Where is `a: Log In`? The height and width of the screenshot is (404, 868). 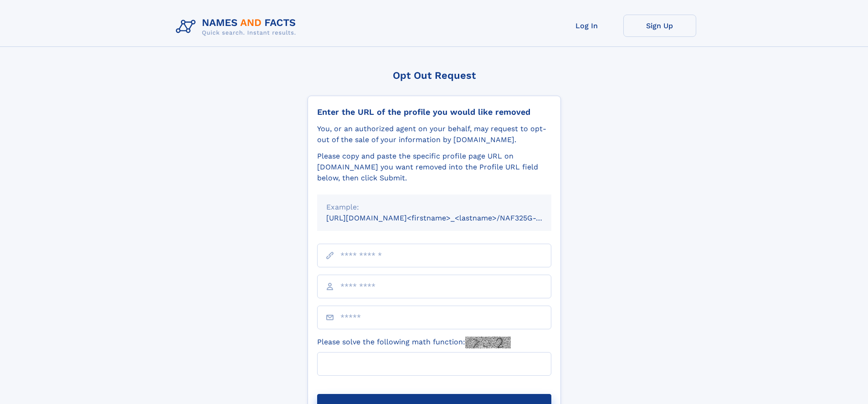
a: Log In is located at coordinates (587, 26).